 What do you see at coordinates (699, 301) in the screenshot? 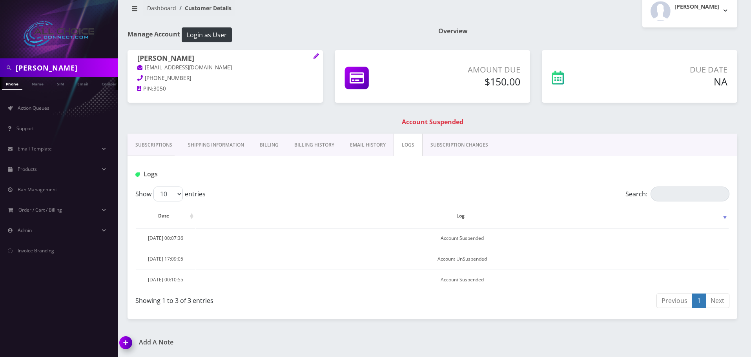
I see `a: 1` at bounding box center [699, 301].